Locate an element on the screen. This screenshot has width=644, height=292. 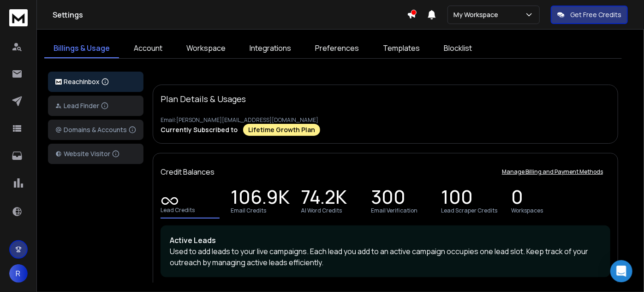
p: 300 is located at coordinates (388, 199).